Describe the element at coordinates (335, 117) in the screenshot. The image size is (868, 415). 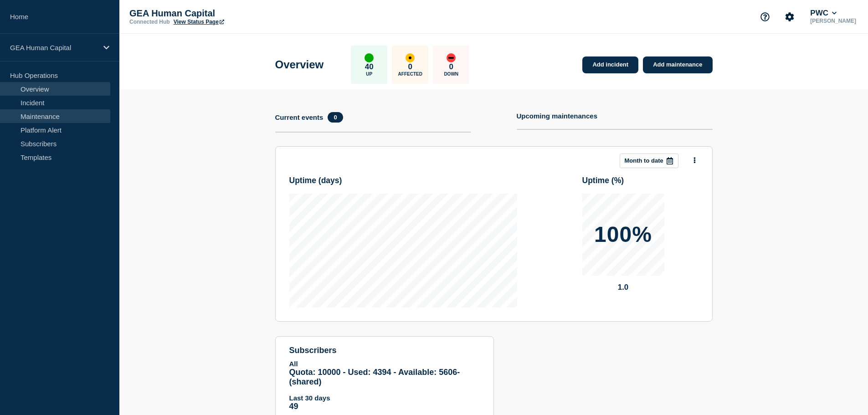
I see `span: 0` at that location.